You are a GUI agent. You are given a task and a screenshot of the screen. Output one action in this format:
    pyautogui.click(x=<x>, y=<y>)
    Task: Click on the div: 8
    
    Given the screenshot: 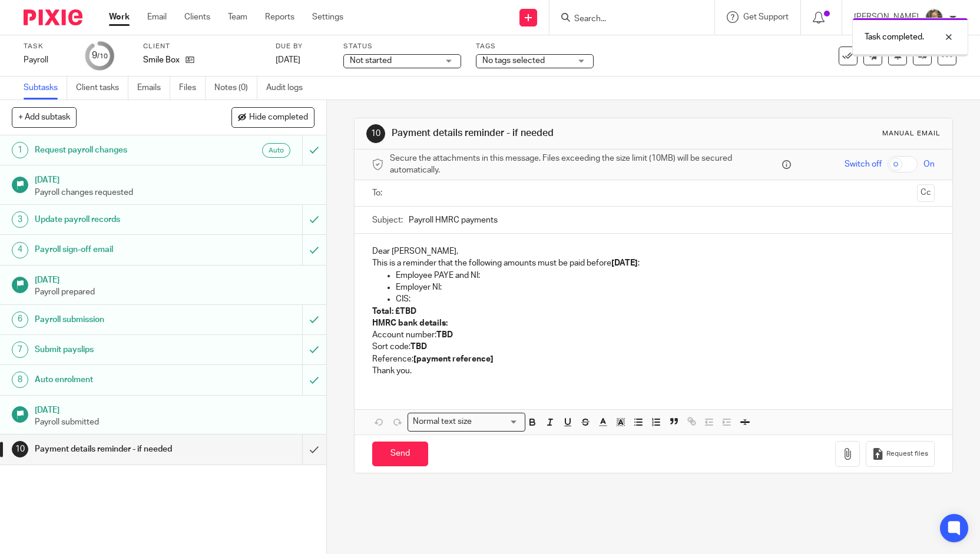 What is the action you would take?
    pyautogui.click(x=20, y=379)
    